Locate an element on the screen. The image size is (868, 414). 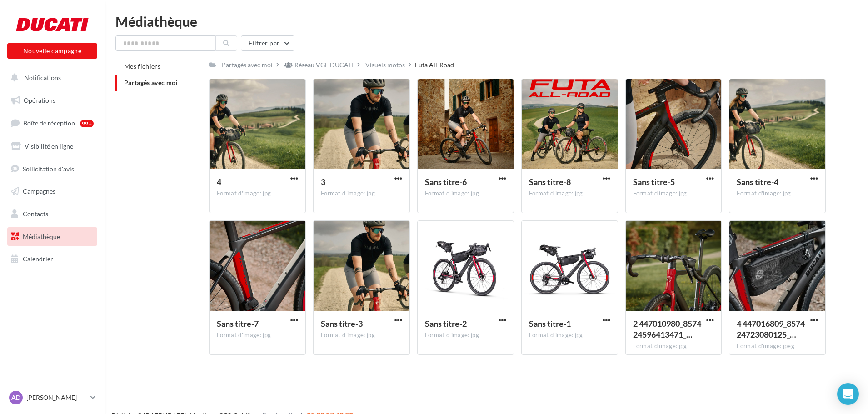
span: Sans titre-1 is located at coordinates (550, 324).